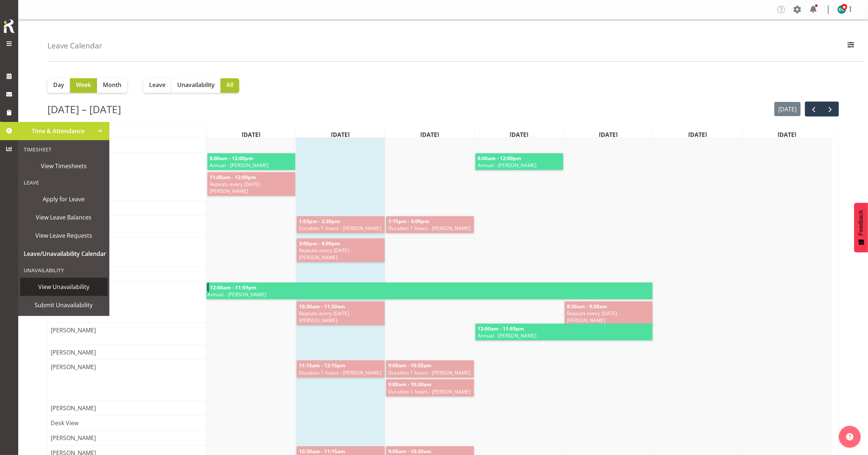  I want to click on a: Time & Attendance, so click(64, 131).